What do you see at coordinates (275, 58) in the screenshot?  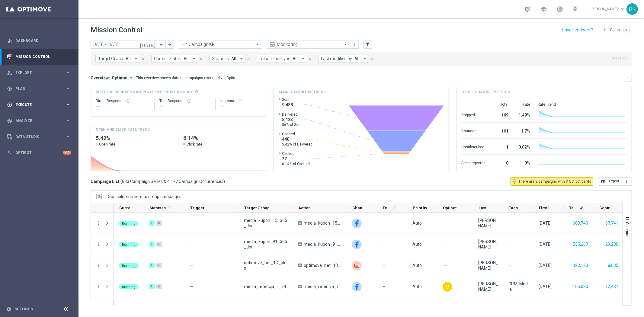 I see `span: Recurrence type:` at bounding box center [275, 58].